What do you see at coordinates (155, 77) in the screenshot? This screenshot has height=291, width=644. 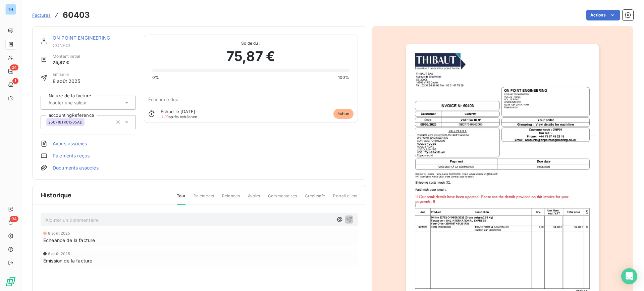 I see `span: 0%` at bounding box center [155, 77].